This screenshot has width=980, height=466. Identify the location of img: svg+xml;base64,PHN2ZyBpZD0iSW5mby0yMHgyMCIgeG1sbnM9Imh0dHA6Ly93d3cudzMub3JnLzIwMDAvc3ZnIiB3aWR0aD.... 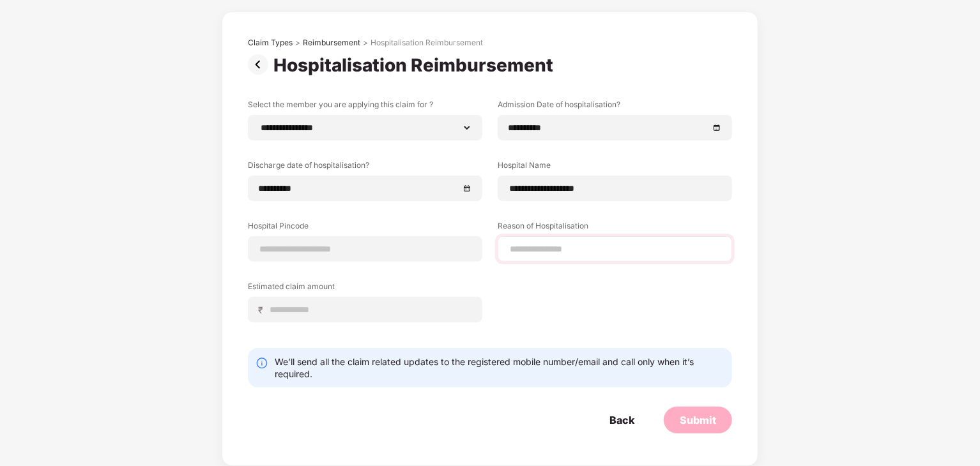
(262, 363).